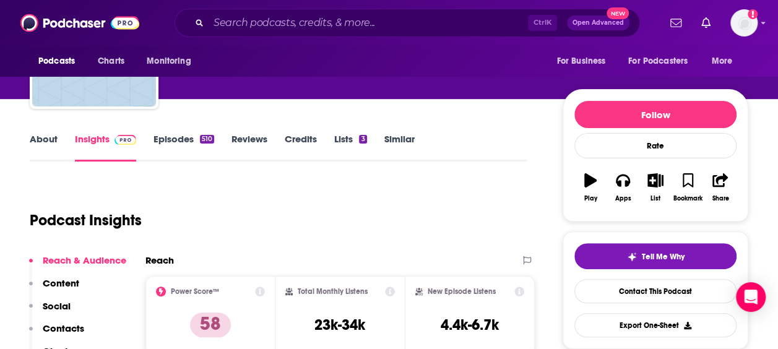  I want to click on a: About, so click(43, 147).